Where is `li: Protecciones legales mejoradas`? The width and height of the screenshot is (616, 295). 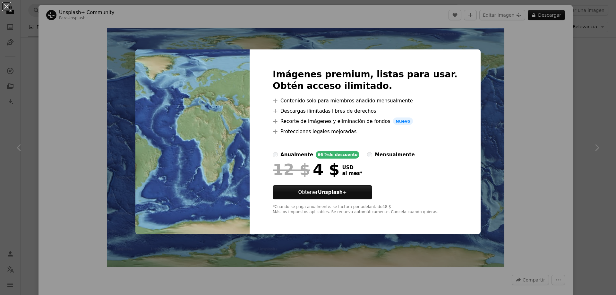 li: Protecciones legales mejoradas is located at coordinates (365, 132).